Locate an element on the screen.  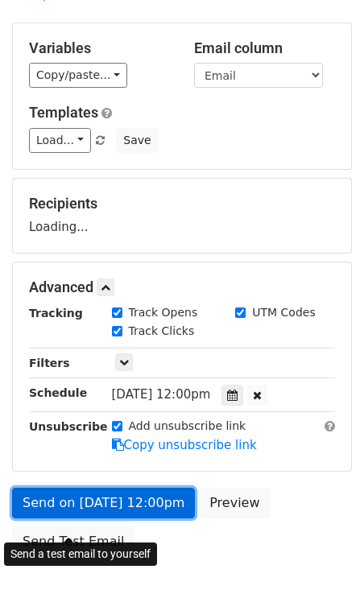
h5: Advanced is located at coordinates (182, 287).